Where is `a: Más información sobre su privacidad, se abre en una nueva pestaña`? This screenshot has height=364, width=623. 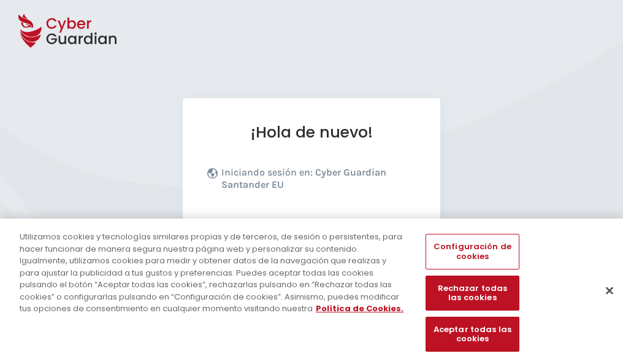
a: Más información sobre su privacidad, se abre en una nueva pestaña is located at coordinates (359, 308).